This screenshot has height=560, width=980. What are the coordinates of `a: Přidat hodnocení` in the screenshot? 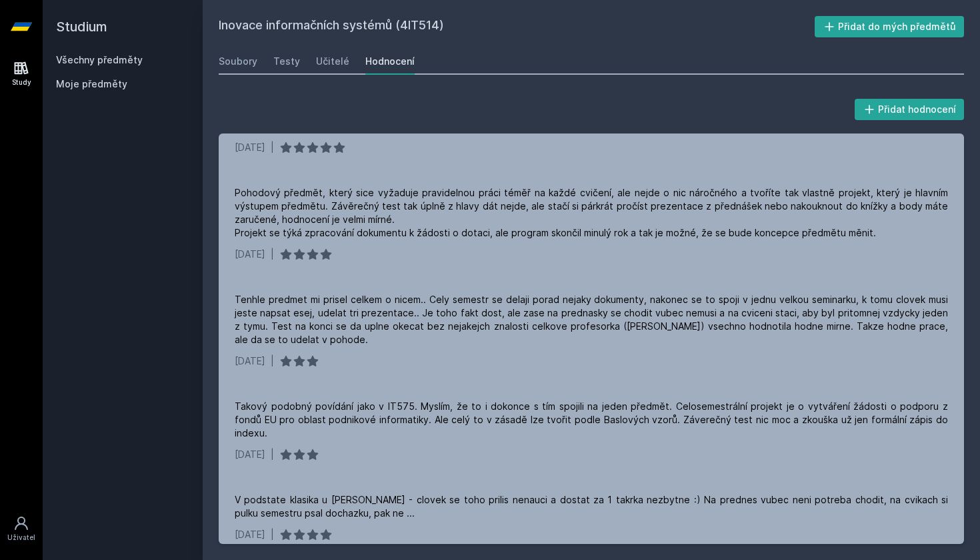 It's located at (910, 110).